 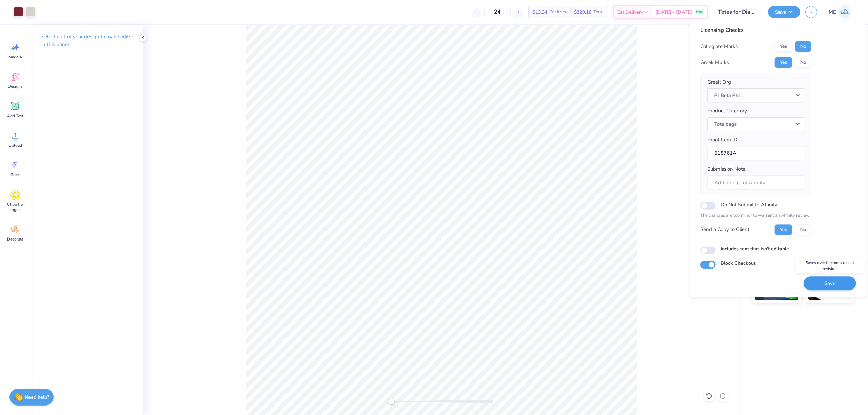 I want to click on div: Greek Marks, so click(x=714, y=63).